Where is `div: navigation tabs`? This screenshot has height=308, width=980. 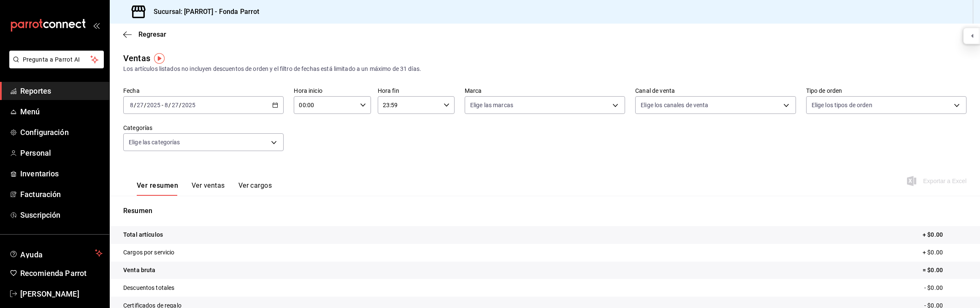
div: navigation tabs is located at coordinates (204, 189).